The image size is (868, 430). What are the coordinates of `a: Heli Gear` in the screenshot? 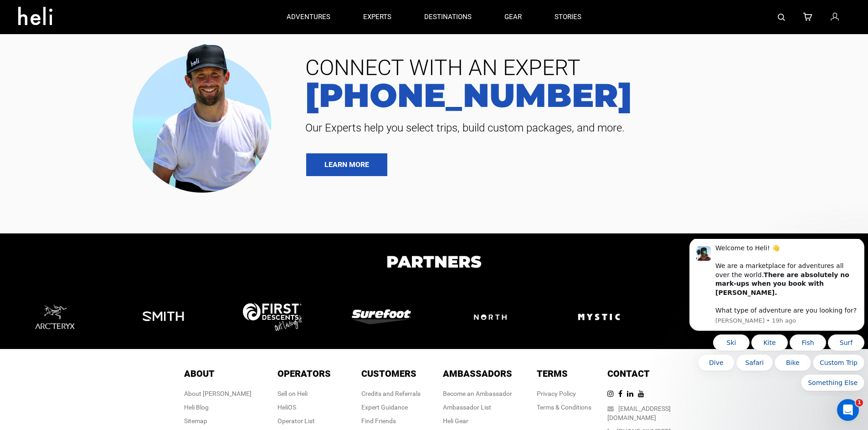 It's located at (455, 422).